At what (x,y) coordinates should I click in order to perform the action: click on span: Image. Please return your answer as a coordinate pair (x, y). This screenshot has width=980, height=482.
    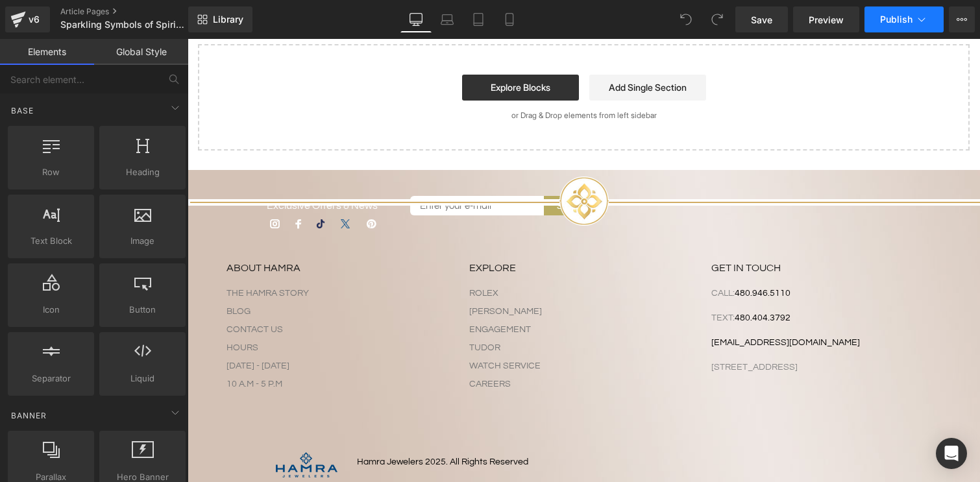
    Looking at the image, I should click on (142, 241).